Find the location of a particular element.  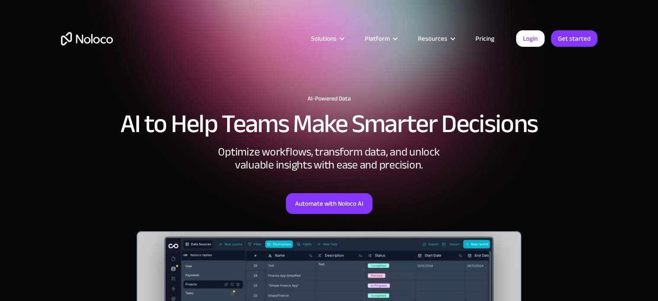

a: Pricing is located at coordinates (485, 38).